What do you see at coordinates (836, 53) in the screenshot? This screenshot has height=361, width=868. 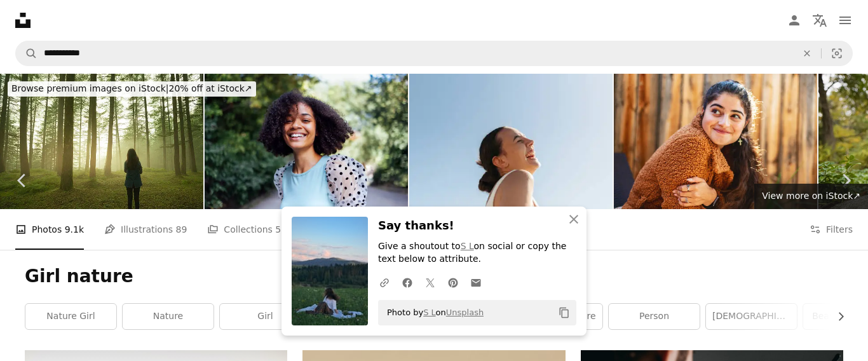 I see `button: Visual search` at bounding box center [836, 53].